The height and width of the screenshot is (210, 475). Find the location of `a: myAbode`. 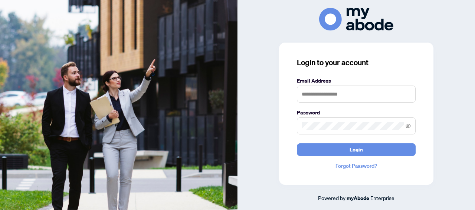

a: myAbode is located at coordinates (358, 198).